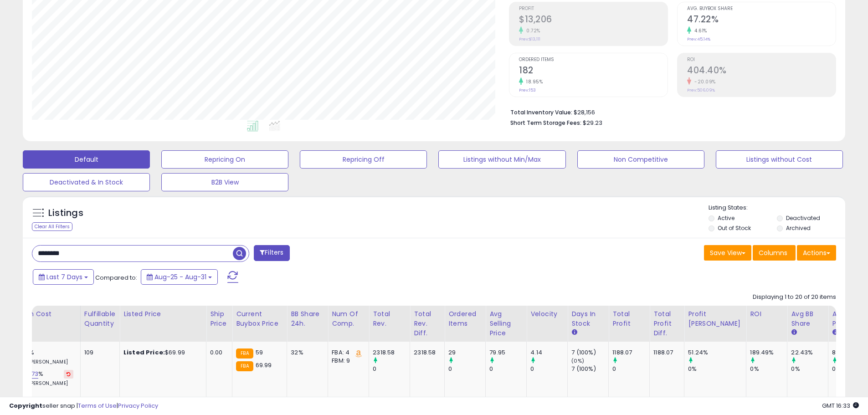  Describe the element at coordinates (593, 60) in the screenshot. I see `span: Ordered Items` at that location.